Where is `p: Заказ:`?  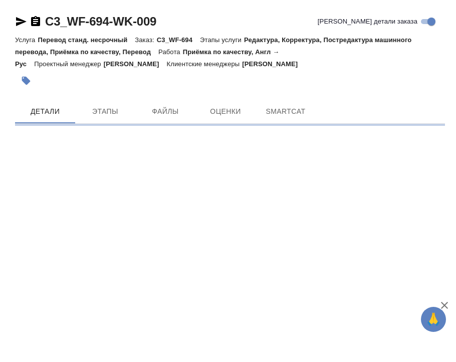 p: Заказ: is located at coordinates (145, 40).